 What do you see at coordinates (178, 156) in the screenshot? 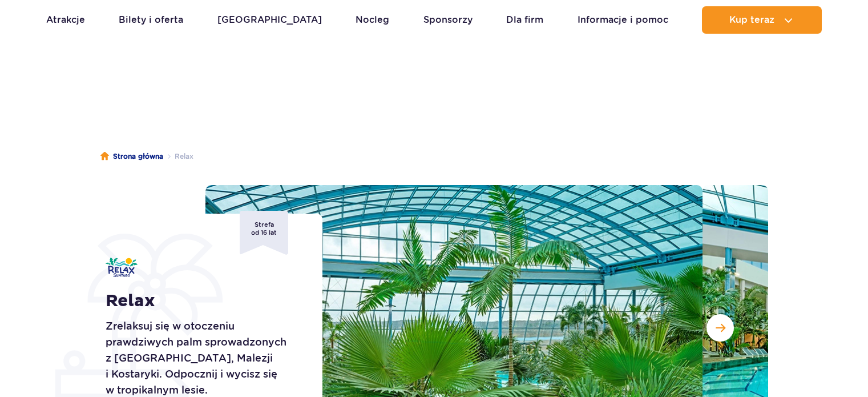
I see `li: Relax` at bounding box center [178, 156].